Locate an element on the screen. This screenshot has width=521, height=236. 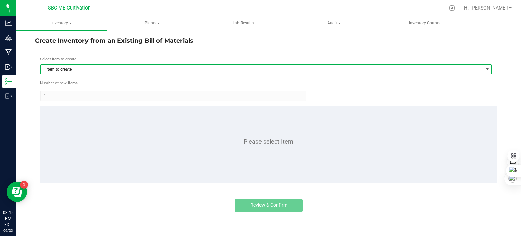
inline-svg: Inbound is located at coordinates (8, 67).